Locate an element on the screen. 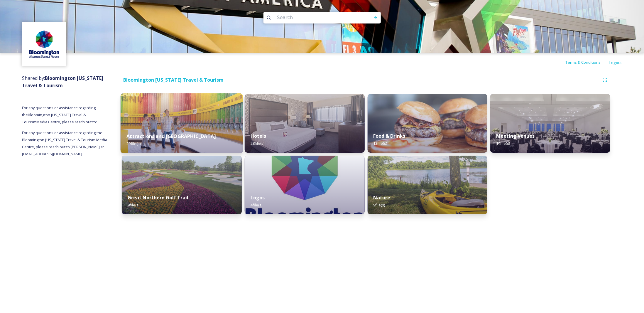 The image size is (644, 313). input: Search is located at coordinates (314, 18).